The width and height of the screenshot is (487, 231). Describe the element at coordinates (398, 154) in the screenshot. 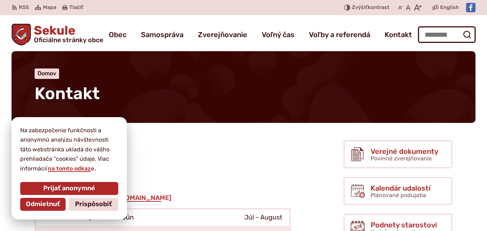

I see `a: Verejné dokumenty Povinné zverejňovanie` at that location.